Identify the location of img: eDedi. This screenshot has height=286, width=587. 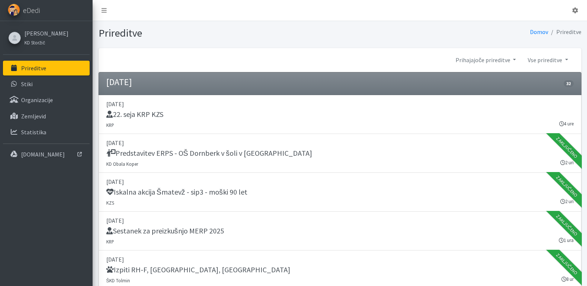
(14, 10).